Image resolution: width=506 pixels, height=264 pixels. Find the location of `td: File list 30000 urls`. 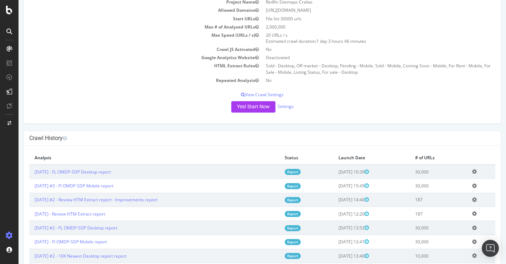

td: File list 30000 urls is located at coordinates (360, 19).